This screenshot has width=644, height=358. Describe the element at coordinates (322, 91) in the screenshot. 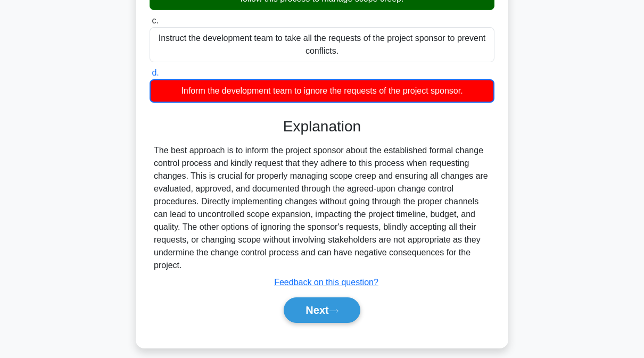

I see `div: Inform the development team to ignore the requests of the project sponsor.` at that location.